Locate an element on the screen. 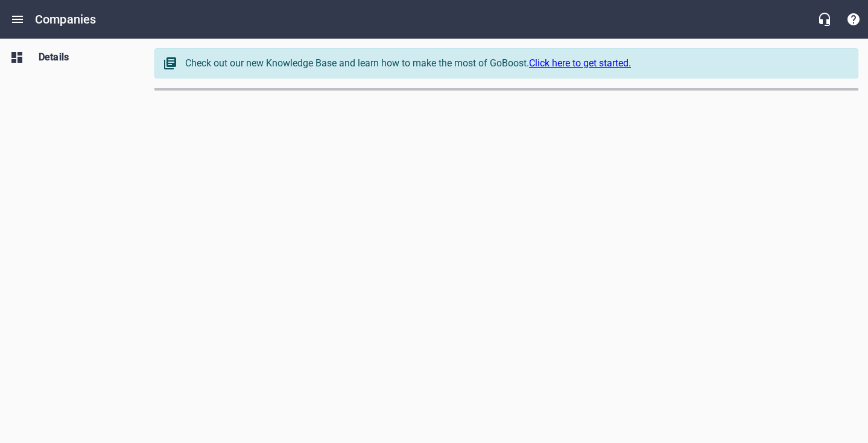 The image size is (868, 443). a: Click here to get started. is located at coordinates (580, 63).